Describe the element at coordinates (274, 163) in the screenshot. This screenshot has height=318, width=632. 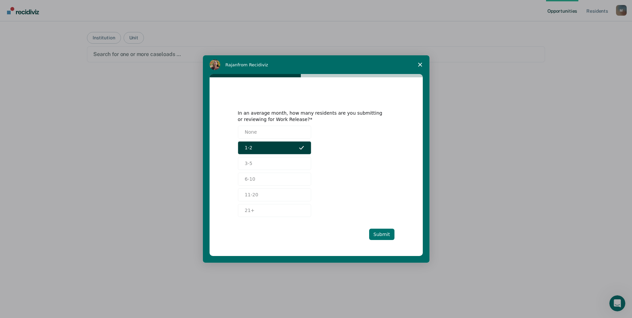
I see `button: 3-5` at that location.